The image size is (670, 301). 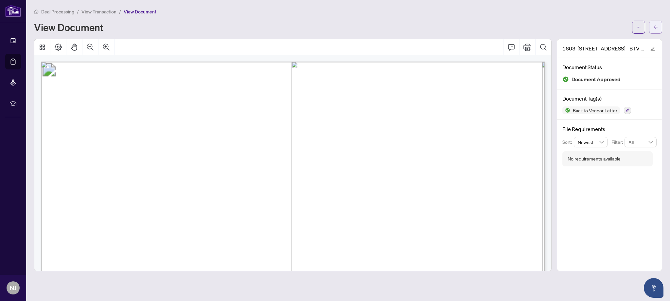 What do you see at coordinates (568, 142) in the screenshot?
I see `p: Sort:` at bounding box center [568, 142].